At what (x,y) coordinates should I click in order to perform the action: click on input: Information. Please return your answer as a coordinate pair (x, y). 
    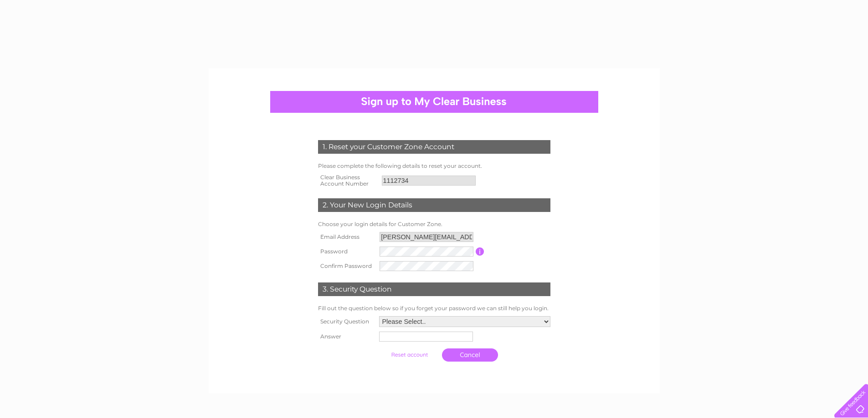
    Looking at the image, I should click on (480, 252).